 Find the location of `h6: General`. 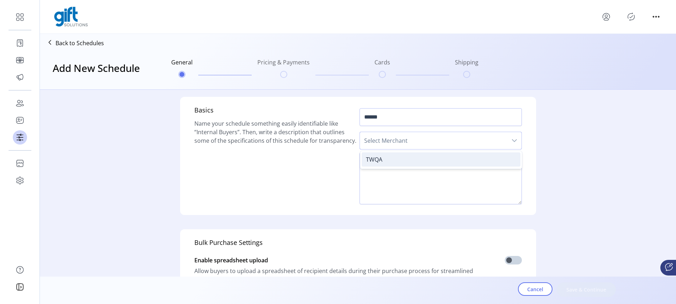

h6: General is located at coordinates (182, 64).